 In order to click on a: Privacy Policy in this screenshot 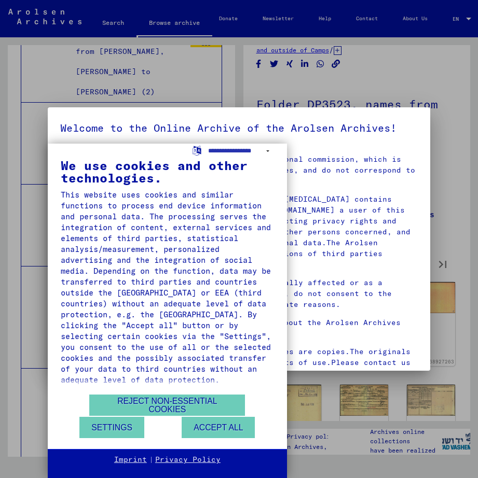, I will do `click(188, 460)`.